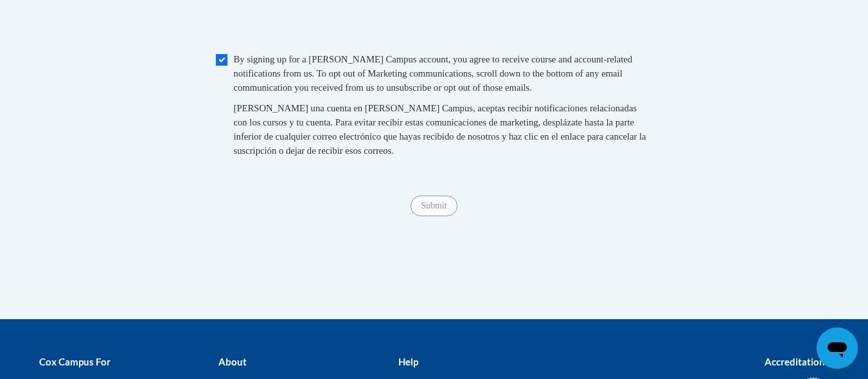 Image resolution: width=868 pixels, height=379 pixels. I want to click on b: Cox Campus For, so click(75, 361).